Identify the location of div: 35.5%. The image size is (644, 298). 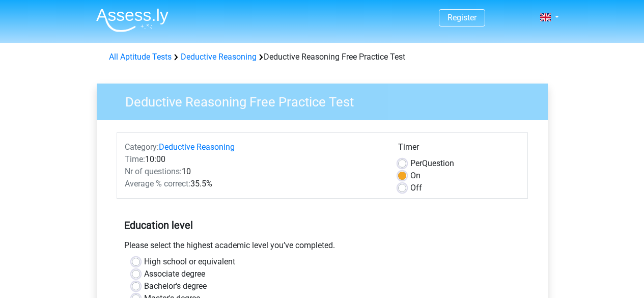
(253, 184).